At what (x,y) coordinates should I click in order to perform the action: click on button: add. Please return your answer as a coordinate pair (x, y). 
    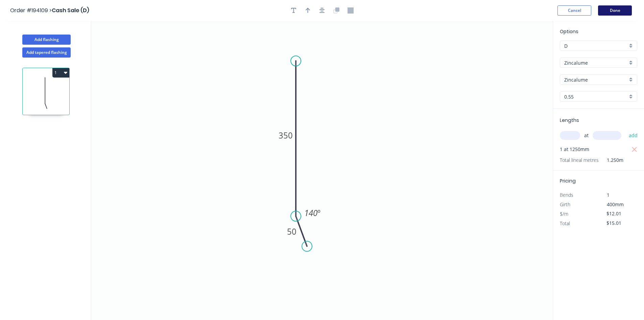
    Looking at the image, I should click on (633, 135).